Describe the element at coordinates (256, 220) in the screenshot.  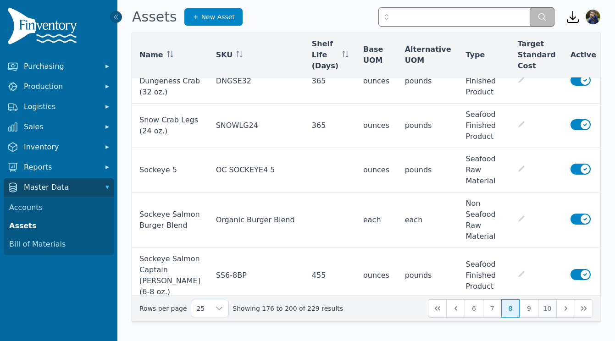
I see `td: Organic Burger Blend` at that location.